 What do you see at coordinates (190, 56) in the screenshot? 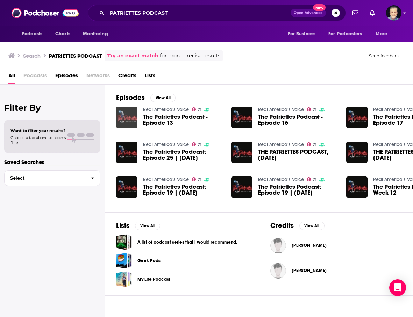
I see `span: for more precise results` at bounding box center [190, 56].